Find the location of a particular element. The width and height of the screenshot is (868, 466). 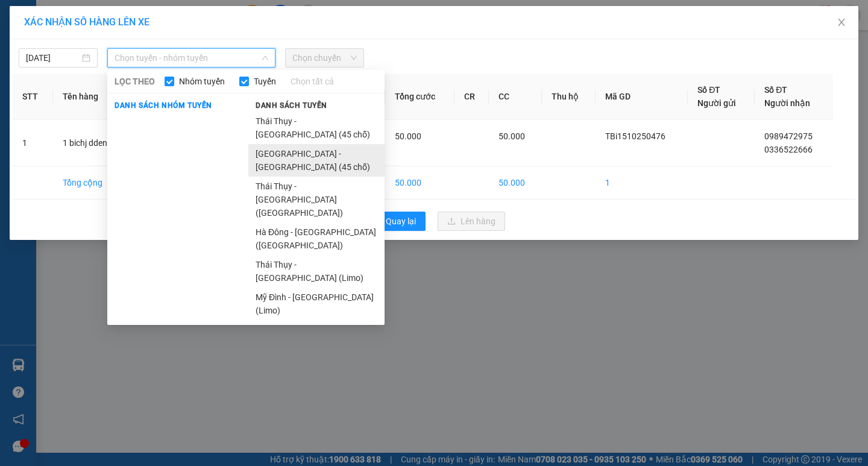

th: CC is located at coordinates (515, 96).